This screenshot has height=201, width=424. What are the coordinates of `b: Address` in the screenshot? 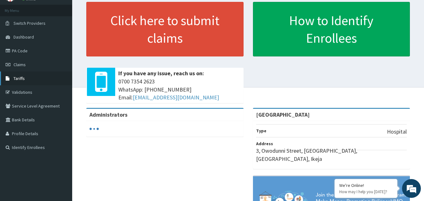 It's located at (265, 144).